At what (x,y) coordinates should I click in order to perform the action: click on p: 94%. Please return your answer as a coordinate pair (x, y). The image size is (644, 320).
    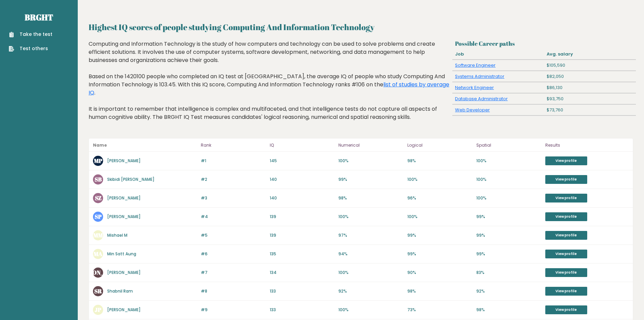
    Looking at the image, I should click on (371, 253).